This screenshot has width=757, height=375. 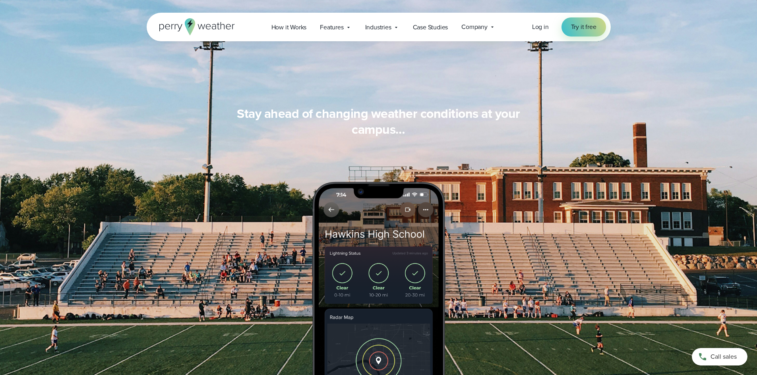 What do you see at coordinates (289, 27) in the screenshot?
I see `span: How it Works` at bounding box center [289, 27].